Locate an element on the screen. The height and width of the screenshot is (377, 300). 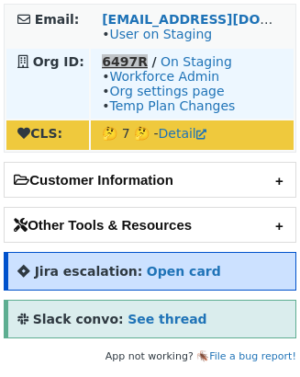
a: Detail is located at coordinates (183, 133).